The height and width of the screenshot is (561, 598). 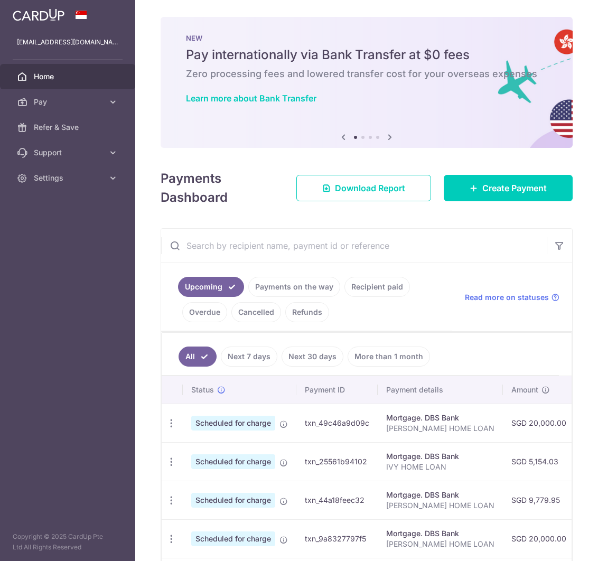 I want to click on h6: Zero processing fees and lowered transfer cost for your overseas expenses, so click(x=367, y=74).